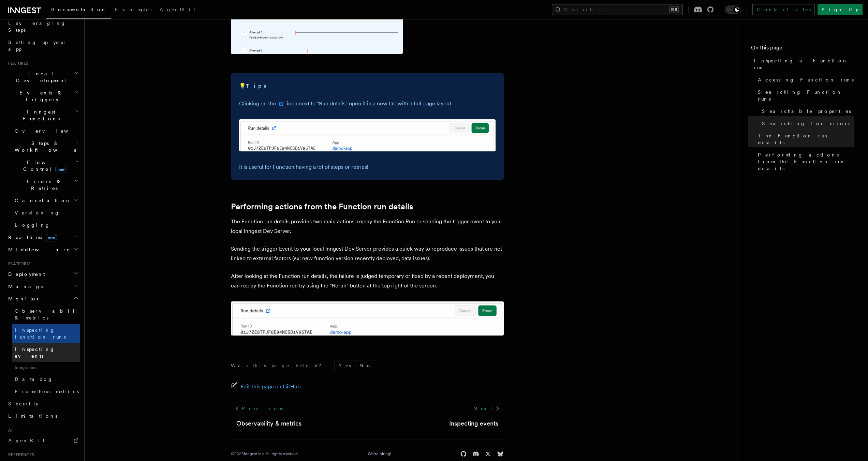 The height and width of the screenshot is (461, 868). I want to click on button: Yes, so click(345, 365).